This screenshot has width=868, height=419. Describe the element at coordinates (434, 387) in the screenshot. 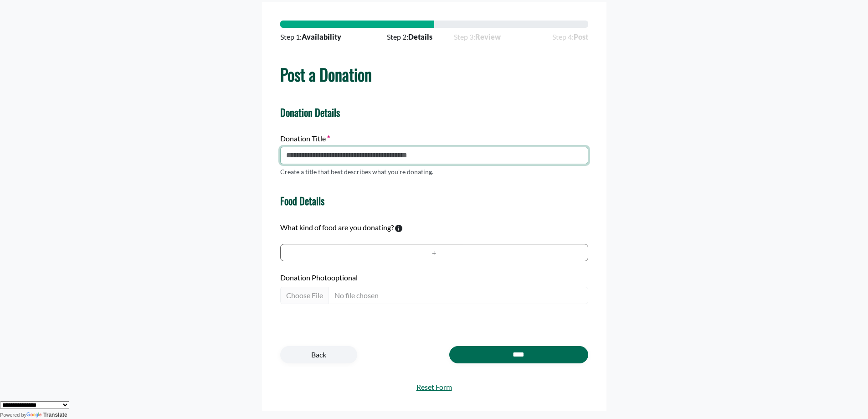

I see `a: Reset Form` at that location.